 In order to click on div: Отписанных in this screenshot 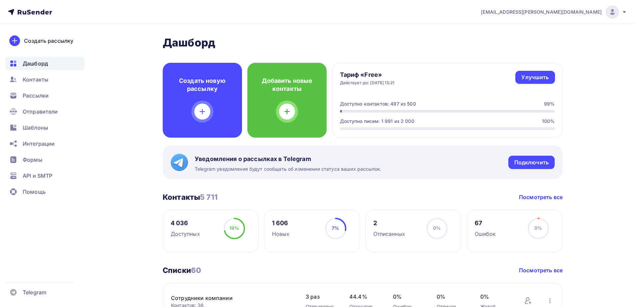, I will do `click(389, 234)`.